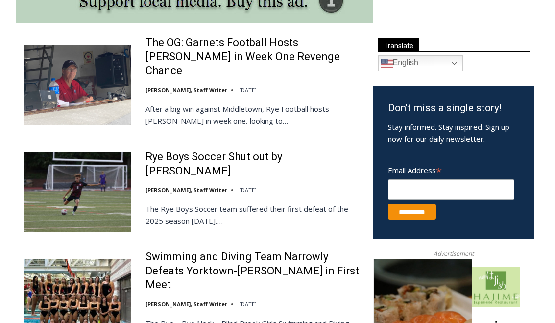 Image resolution: width=555 pixels, height=323 pixels. Describe the element at coordinates (454, 253) in the screenshot. I see `span: Advertisement` at that location.